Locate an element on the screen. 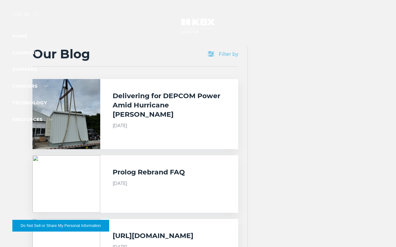 This screenshot has height=247, width=396. span: Filter by is located at coordinates (223, 54).